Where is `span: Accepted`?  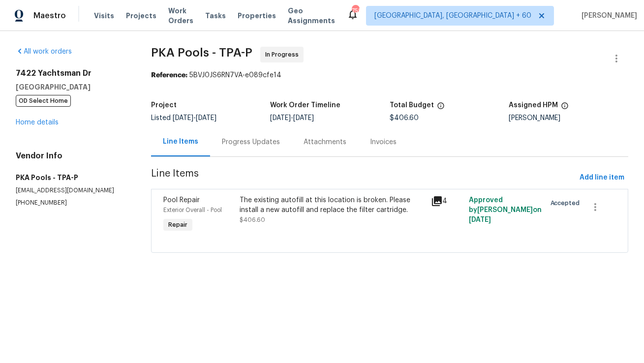
span: Accepted is located at coordinates (567, 203).